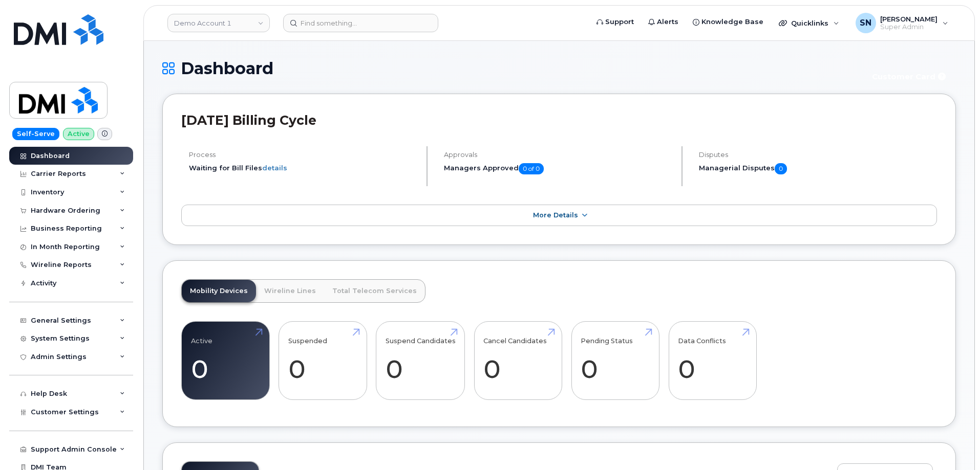 The height and width of the screenshot is (470, 980). Describe the element at coordinates (556, 215) in the screenshot. I see `span: More Details` at that location.